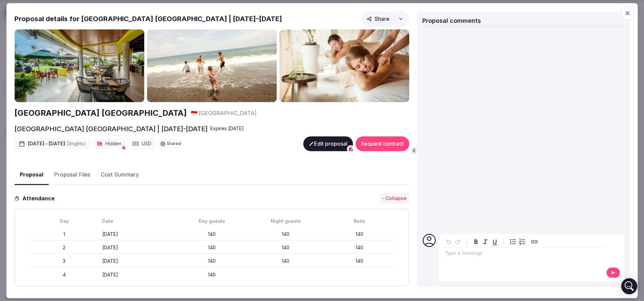 Image resolution: width=644 pixels, height=301 pixels. What do you see at coordinates (495, 242) in the screenshot?
I see `button: Underline` at bounding box center [495, 242].